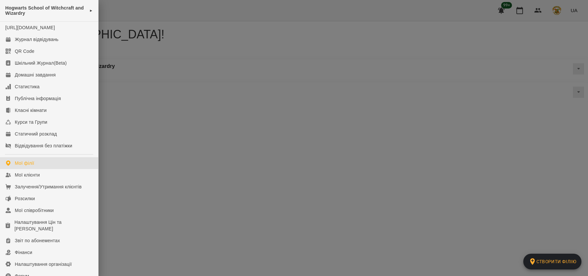  I want to click on div: Домашні завдання, so click(35, 75).